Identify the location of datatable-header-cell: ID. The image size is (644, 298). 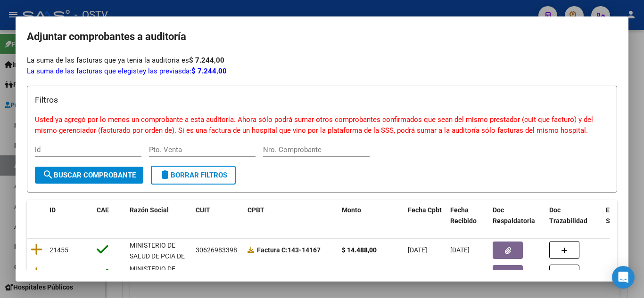
(69, 216).